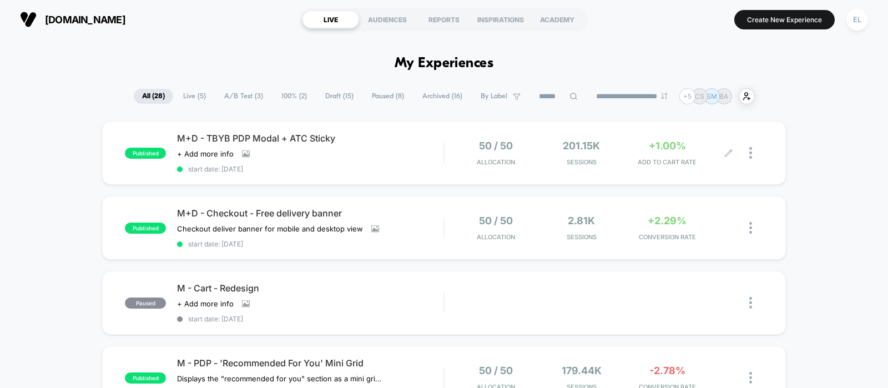 This screenshot has width=888, height=388. I want to click on span: M+D - Checkout - Free delivery banner, so click(310, 213).